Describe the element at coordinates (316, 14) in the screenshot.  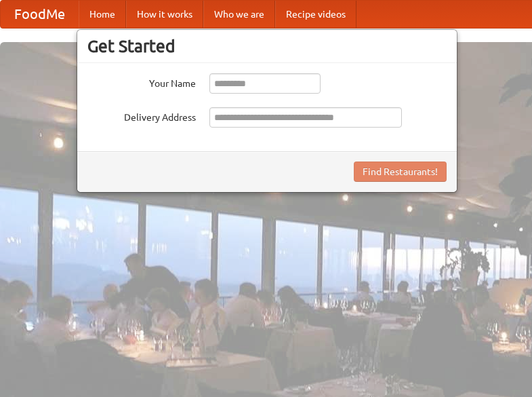
I see `a: Recipe videos` at that location.